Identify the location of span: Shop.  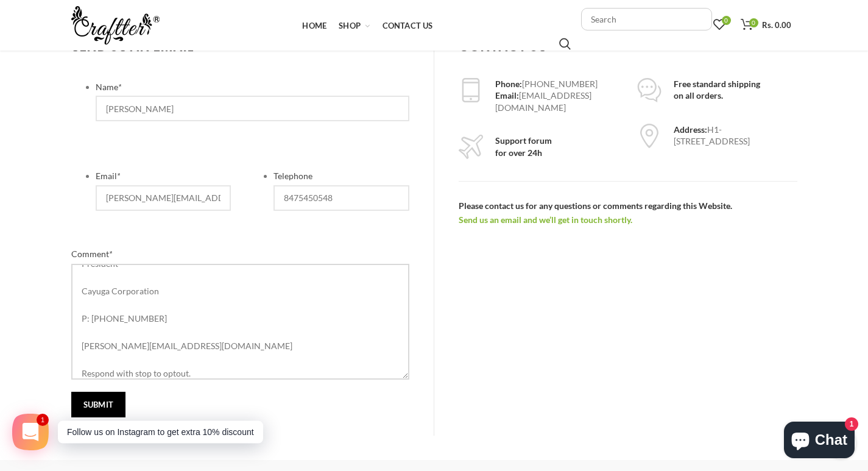
(349, 26).